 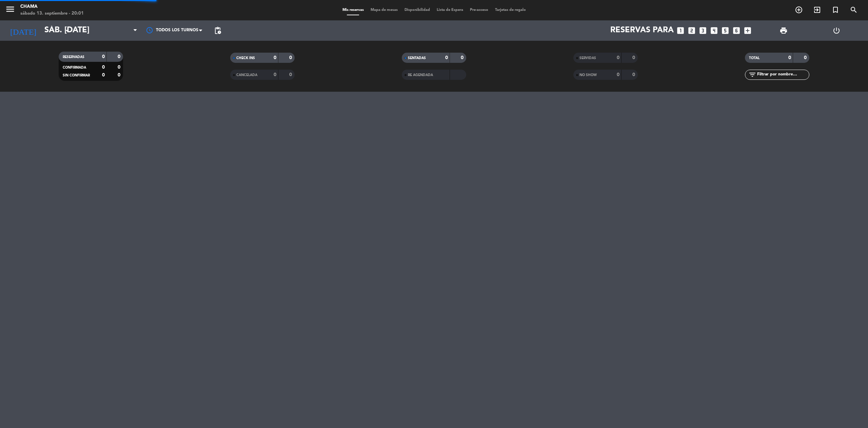 I want to click on i: arrow_drop_down, so click(x=67, y=30).